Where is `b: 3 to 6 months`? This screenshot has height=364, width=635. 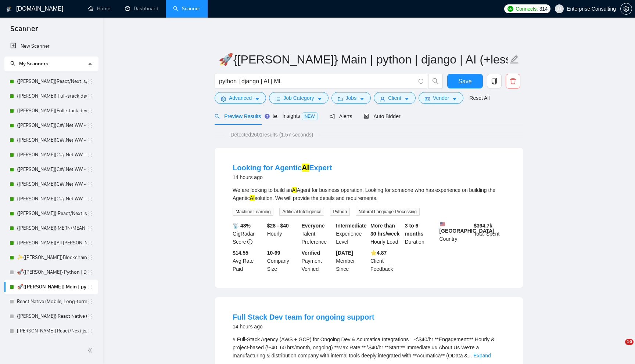
b: 3 to 6 months is located at coordinates (414, 230).